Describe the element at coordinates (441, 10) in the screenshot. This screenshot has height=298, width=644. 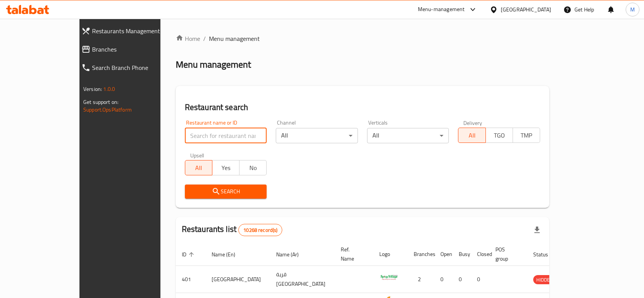
I see `div: Menu-management` at that location.